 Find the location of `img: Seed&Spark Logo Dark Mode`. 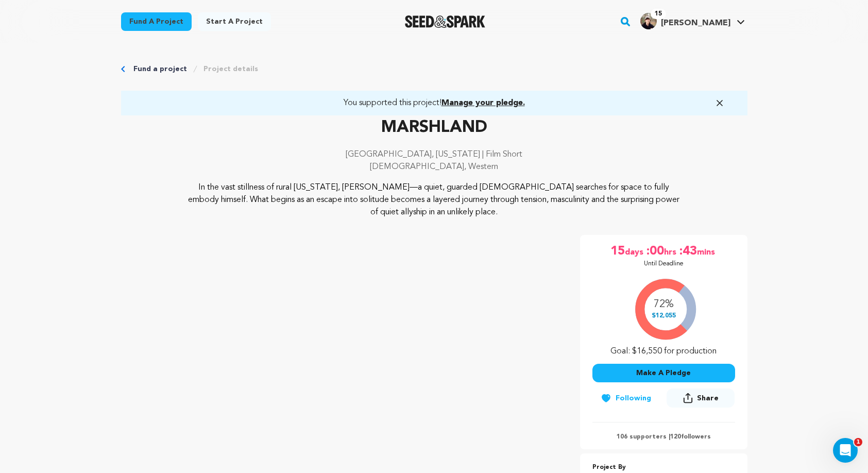

img: Seed&Spark Logo Dark Mode is located at coordinates (445, 22).